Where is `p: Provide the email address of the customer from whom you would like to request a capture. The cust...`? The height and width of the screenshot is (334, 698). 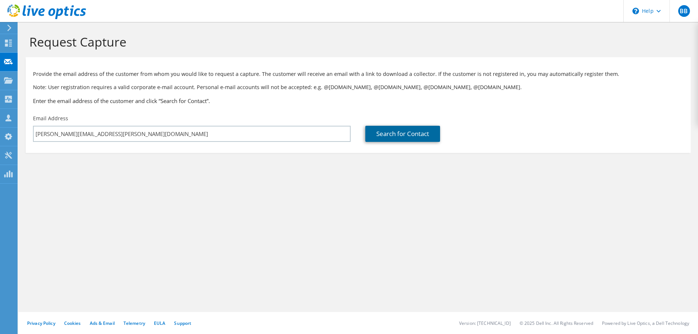 p: Provide the email address of the customer from whom you would like to request a capture. The cust... is located at coordinates (358, 74).